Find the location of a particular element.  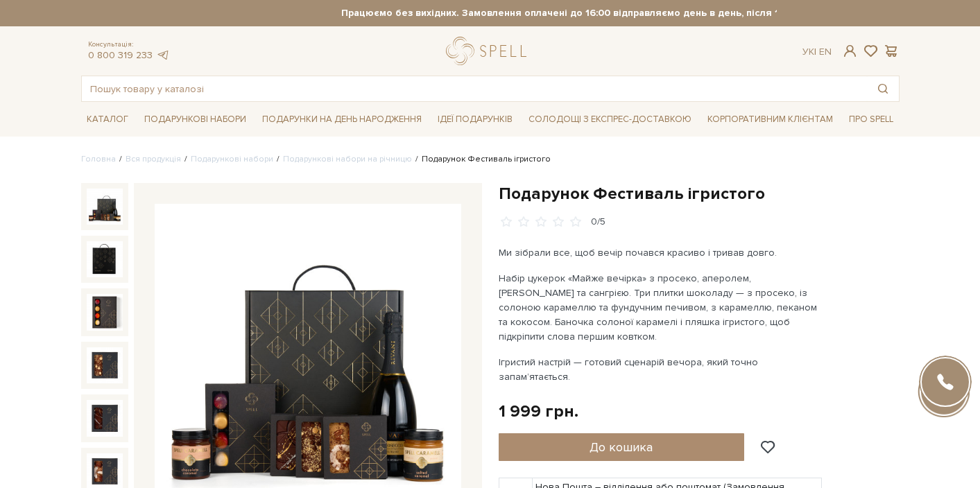

span: Про Spell is located at coordinates (871, 119).